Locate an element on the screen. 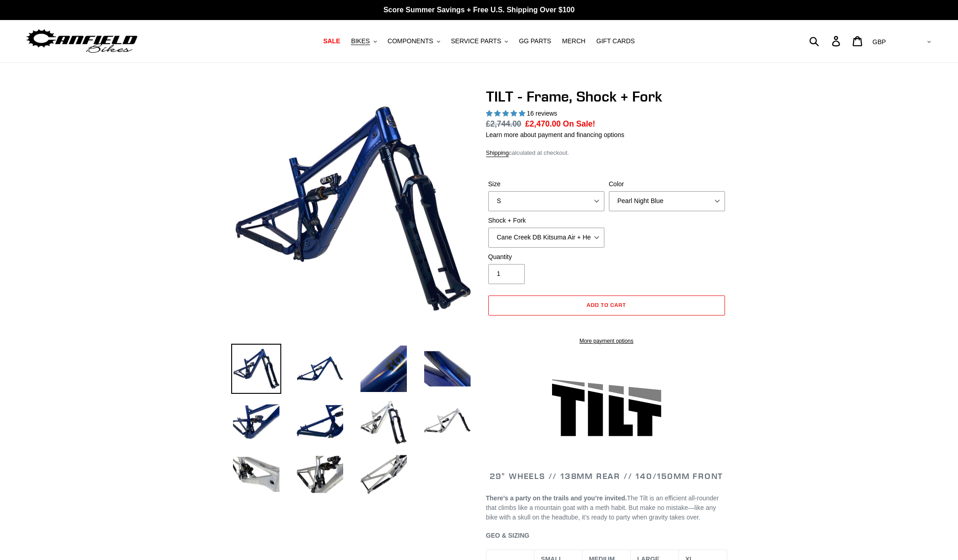 The height and width of the screenshot is (560, 958). label: Shock + Fork is located at coordinates (546, 221).